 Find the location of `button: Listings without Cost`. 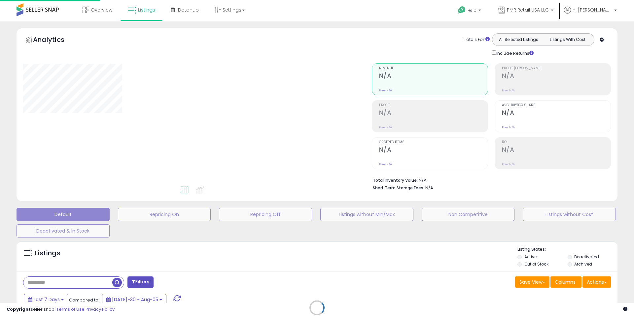

button: Listings without Cost is located at coordinates (569, 214).